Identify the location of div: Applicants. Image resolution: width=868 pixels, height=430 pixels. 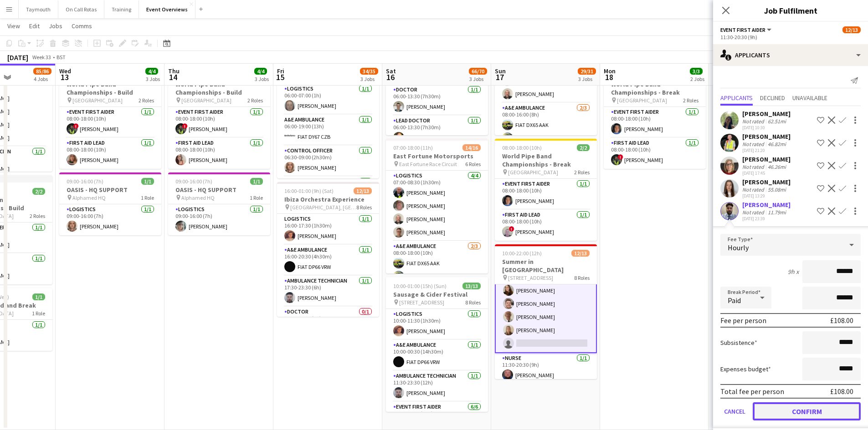
(790, 55).